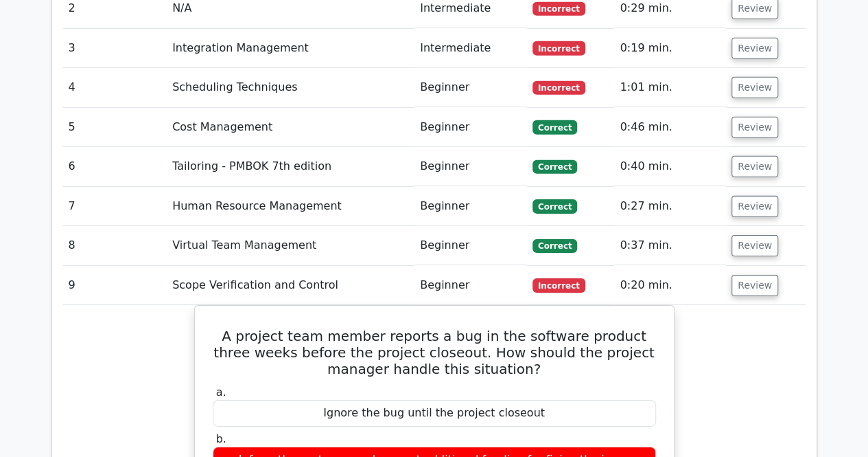  Describe the element at coordinates (221, 438) in the screenshot. I see `span: b.` at that location.